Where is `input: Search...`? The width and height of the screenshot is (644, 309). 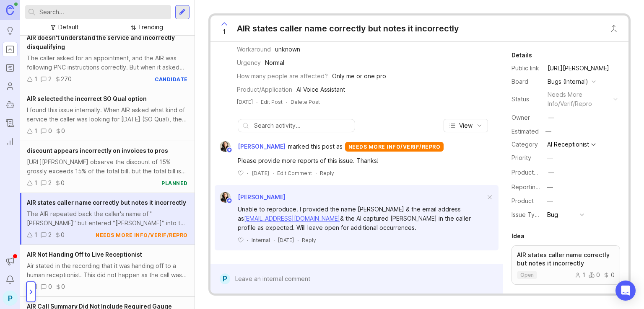 input: Search... is located at coordinates (104, 12).